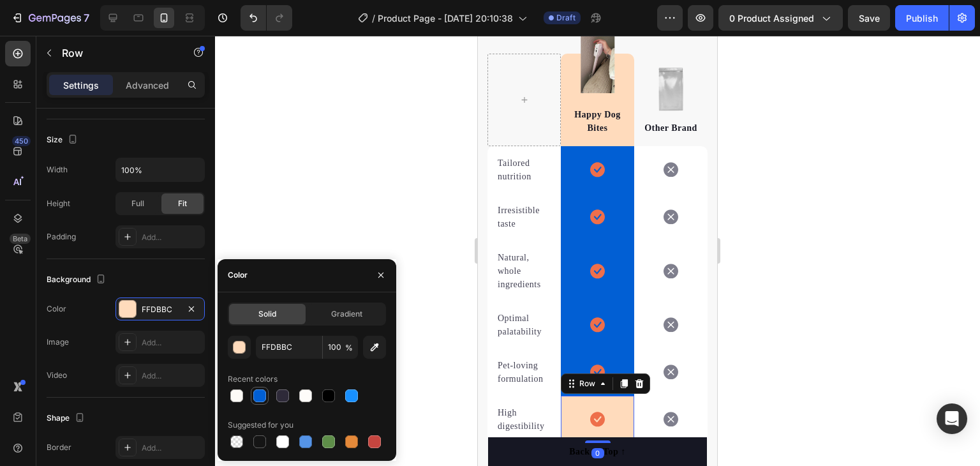 The height and width of the screenshot is (466, 980). I want to click on div: Border, so click(59, 447).